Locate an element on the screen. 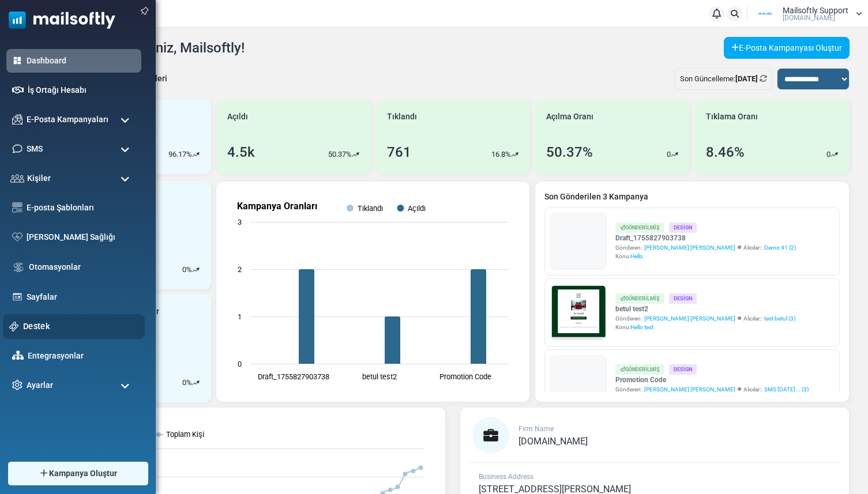  div: 8.46% is located at coordinates (725, 153).